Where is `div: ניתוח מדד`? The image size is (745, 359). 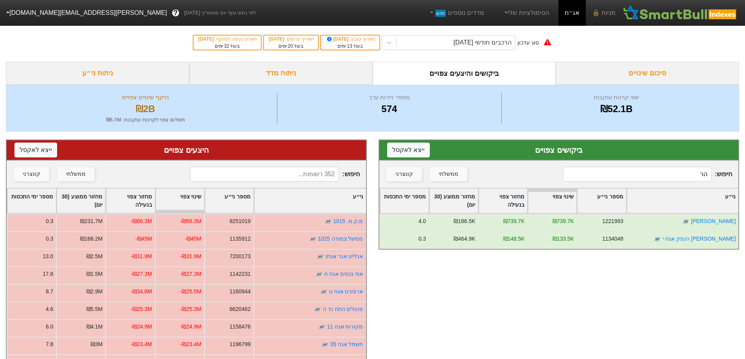 div: ניתוח מדד is located at coordinates (281, 73).